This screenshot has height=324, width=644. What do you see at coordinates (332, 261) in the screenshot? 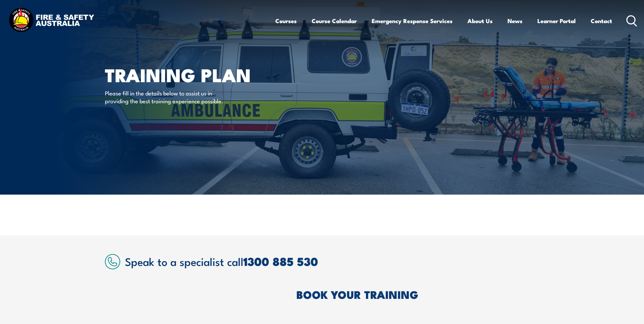
I see `h2: Speak to a specialist call` at bounding box center [332, 261].